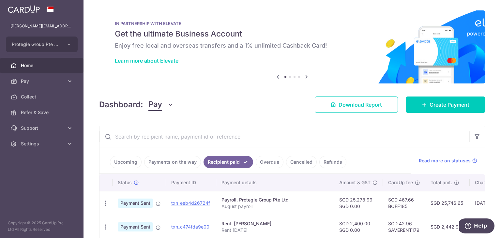  I want to click on td: SGD 467.66 BOFF185, so click(404, 203).